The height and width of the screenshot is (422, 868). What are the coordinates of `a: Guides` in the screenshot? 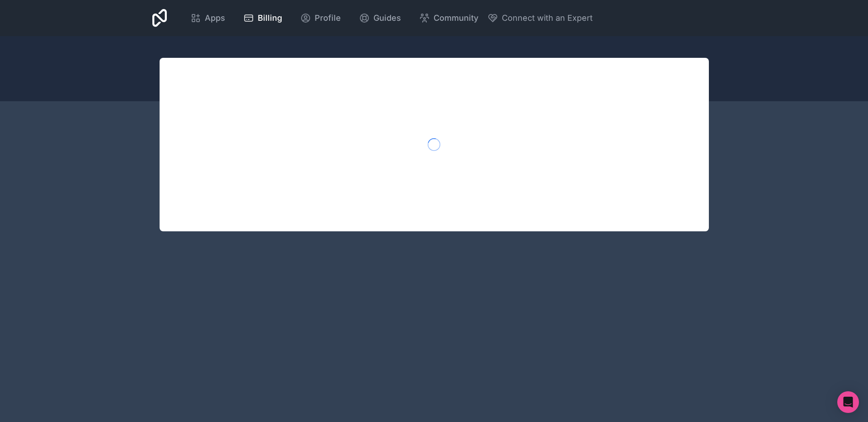 It's located at (380, 18).